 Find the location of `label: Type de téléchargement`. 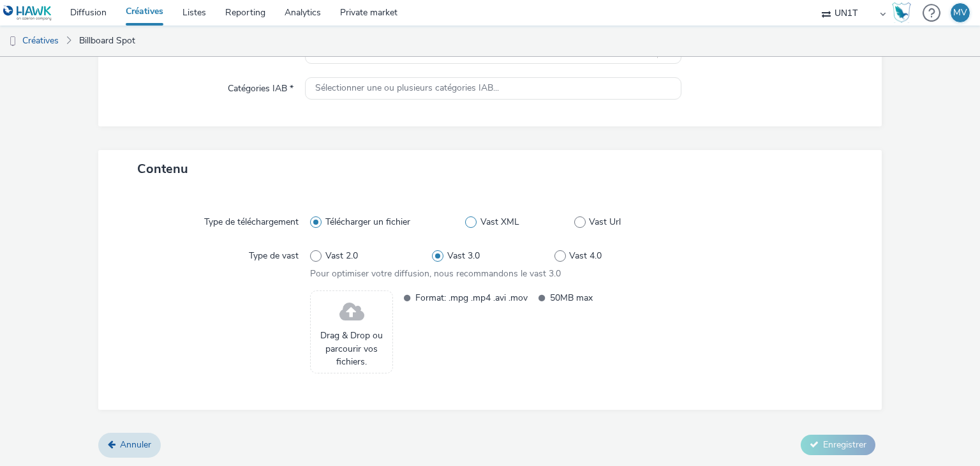

label: Type de téléchargement is located at coordinates (252, 219).